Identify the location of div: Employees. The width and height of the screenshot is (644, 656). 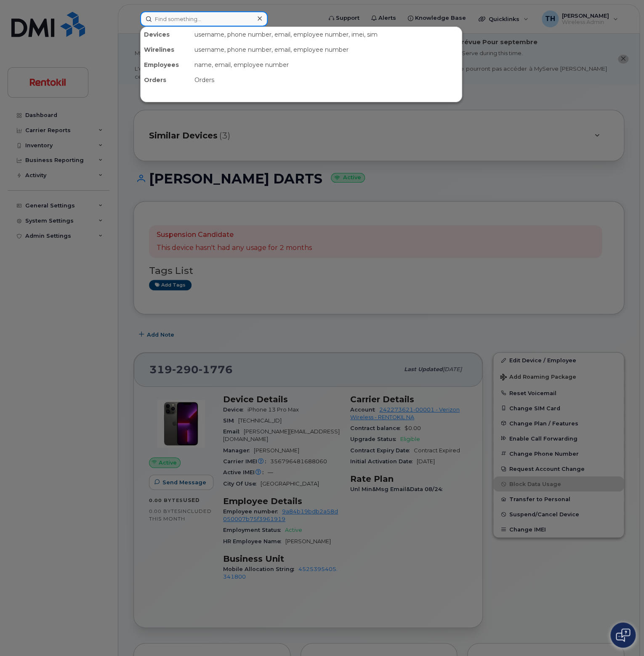
(166, 65).